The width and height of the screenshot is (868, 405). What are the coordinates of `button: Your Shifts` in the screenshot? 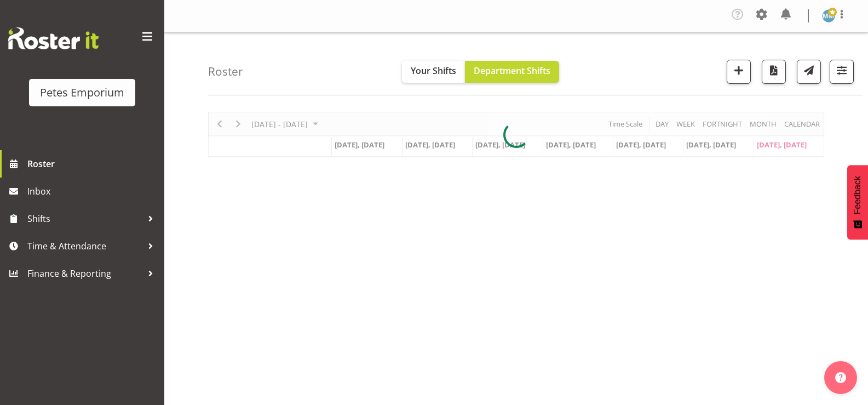 It's located at (433, 72).